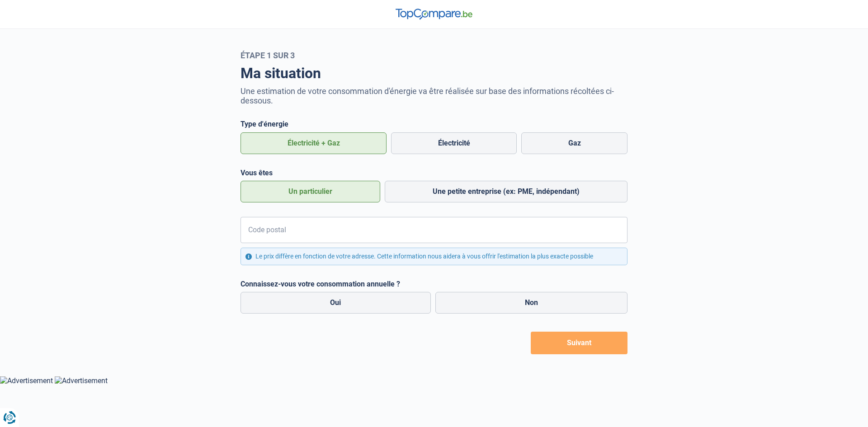 The width and height of the screenshot is (868, 427). What do you see at coordinates (579, 343) in the screenshot?
I see `button: Suivant` at bounding box center [579, 343].